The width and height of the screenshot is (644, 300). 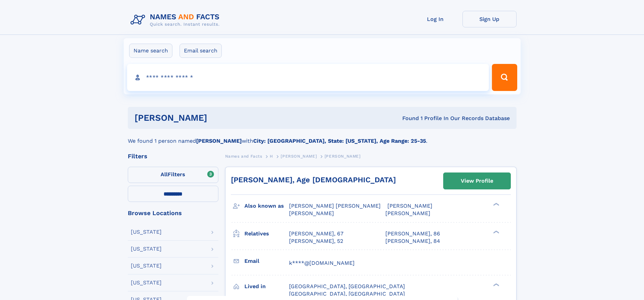 I want to click on a: View Profile, so click(x=477, y=181).